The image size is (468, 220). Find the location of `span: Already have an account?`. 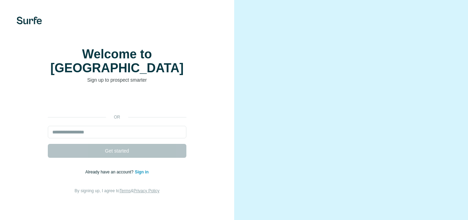

span: Already have an account? is located at coordinates (110, 172).